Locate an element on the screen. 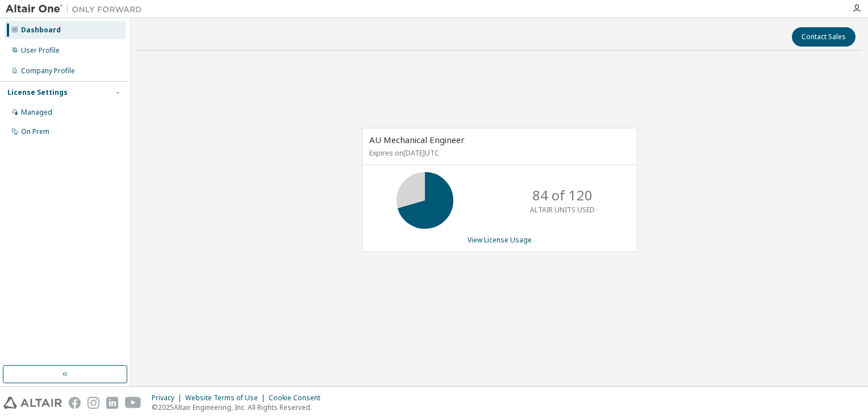 Image resolution: width=868 pixels, height=419 pixels. span: AU Mechanical Engineer is located at coordinates (417, 140).